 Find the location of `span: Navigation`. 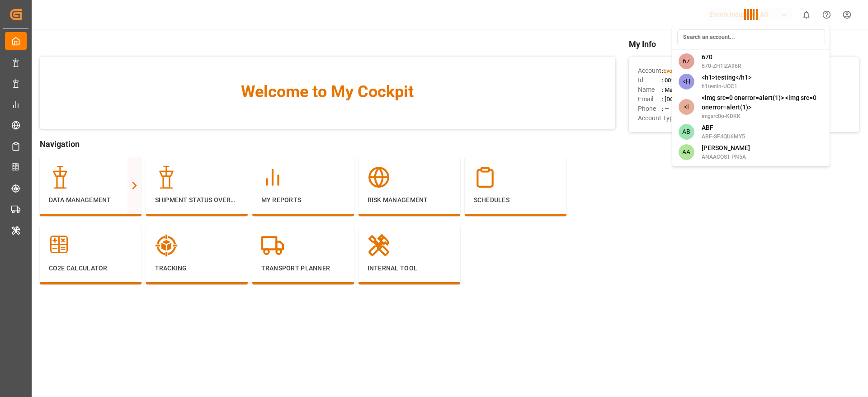

span: Navigation is located at coordinates (327, 144).